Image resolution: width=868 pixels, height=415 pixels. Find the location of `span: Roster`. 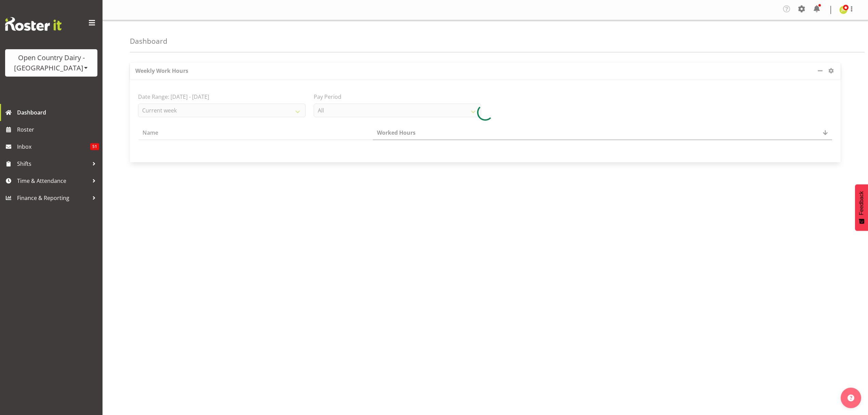

span: Roster is located at coordinates (58, 129).